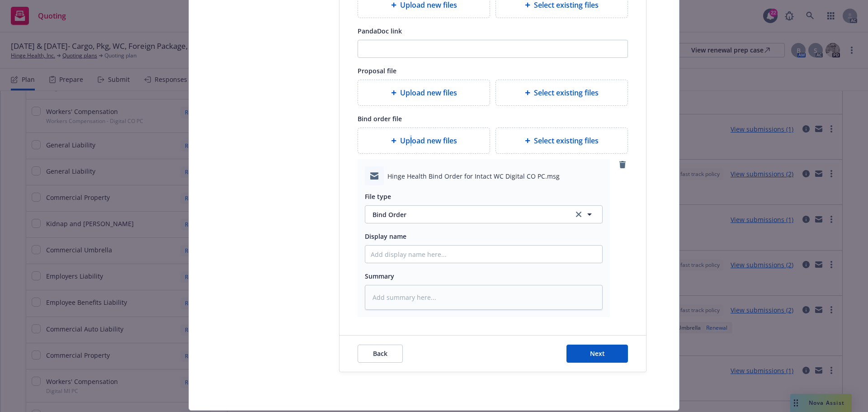 The width and height of the screenshot is (868, 412). What do you see at coordinates (385, 236) in the screenshot?
I see `span: Display name` at bounding box center [385, 236].